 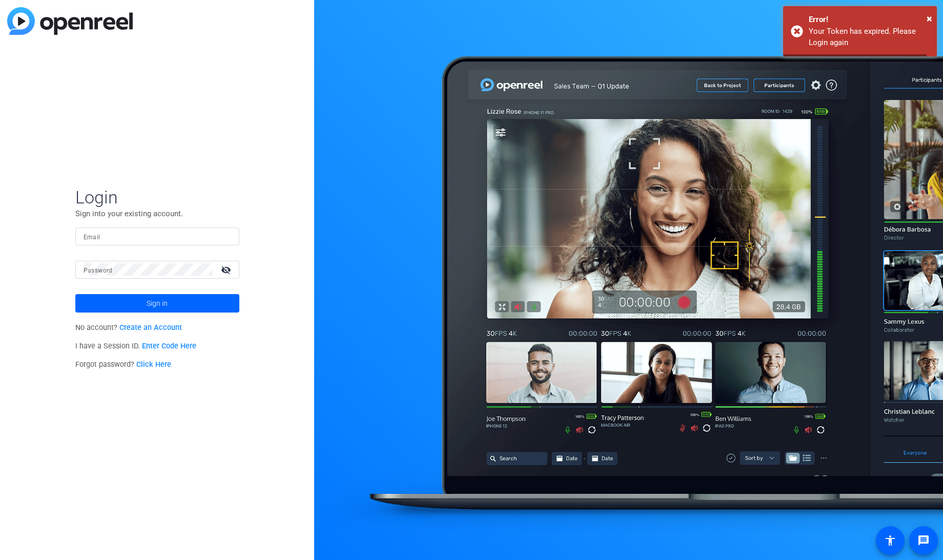 What do you see at coordinates (69, 21) in the screenshot?
I see `img: blue-gradient.svg` at bounding box center [69, 21].